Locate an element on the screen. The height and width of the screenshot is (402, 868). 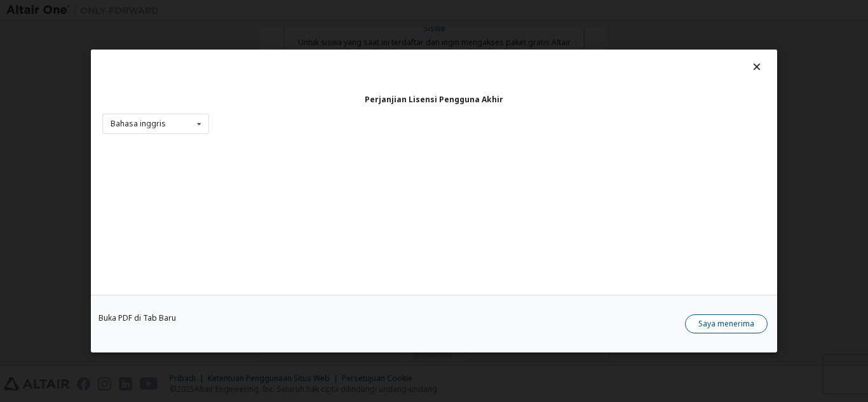
font: Buka PDF di Tab Baru is located at coordinates (137, 317).